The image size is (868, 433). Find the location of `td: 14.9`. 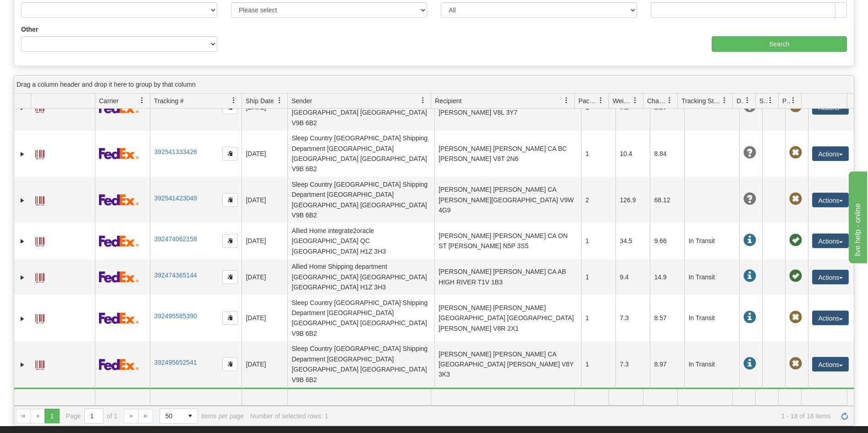

td: 14.9 is located at coordinates (666, 277).